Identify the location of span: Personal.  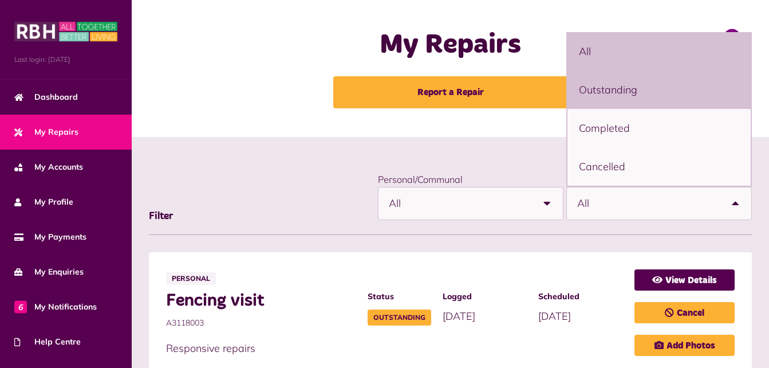
(191, 278).